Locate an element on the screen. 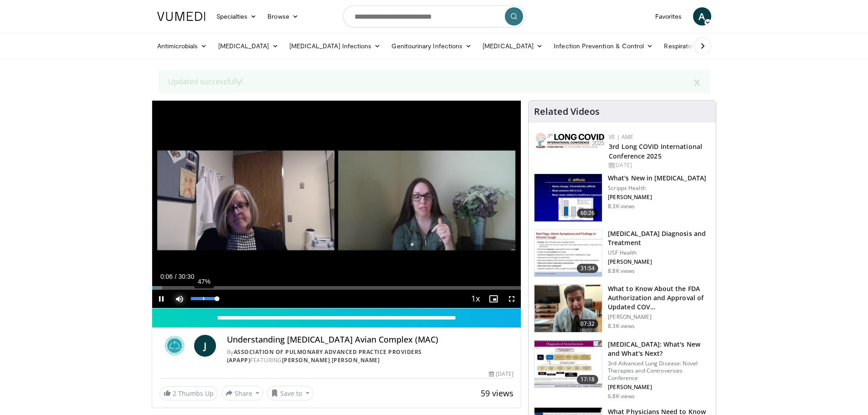 This screenshot has width=868, height=415. p: USF Health is located at coordinates (658, 253).